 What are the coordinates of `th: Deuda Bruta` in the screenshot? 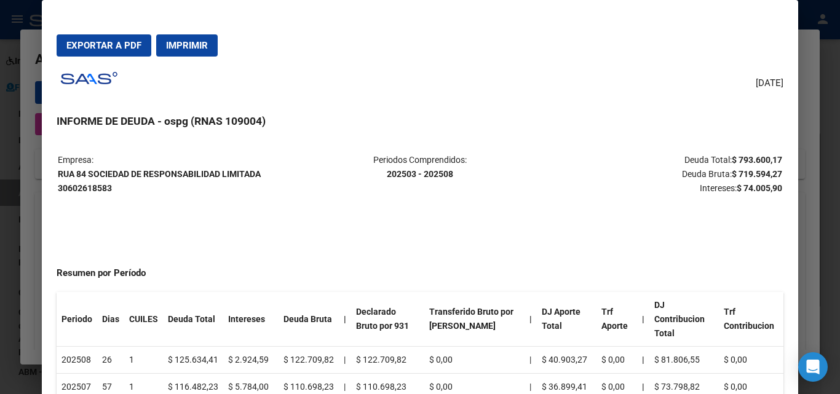 It's located at (309, 319).